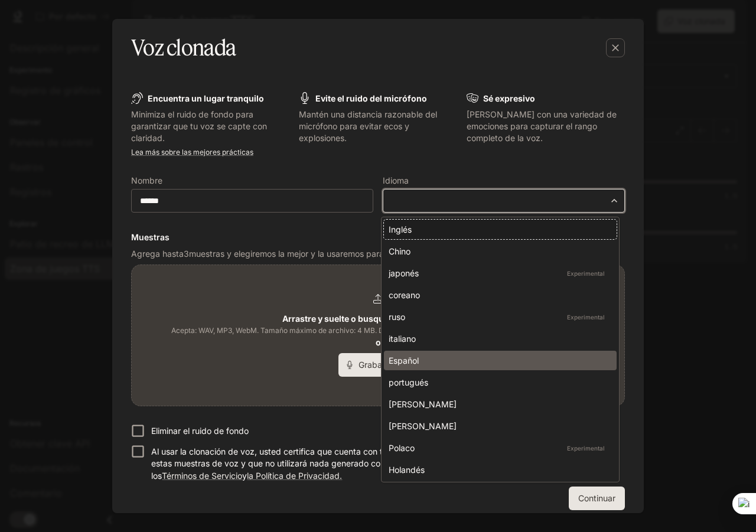  Describe the element at coordinates (404, 272) in the screenshot. I see `font: japonés` at that location.